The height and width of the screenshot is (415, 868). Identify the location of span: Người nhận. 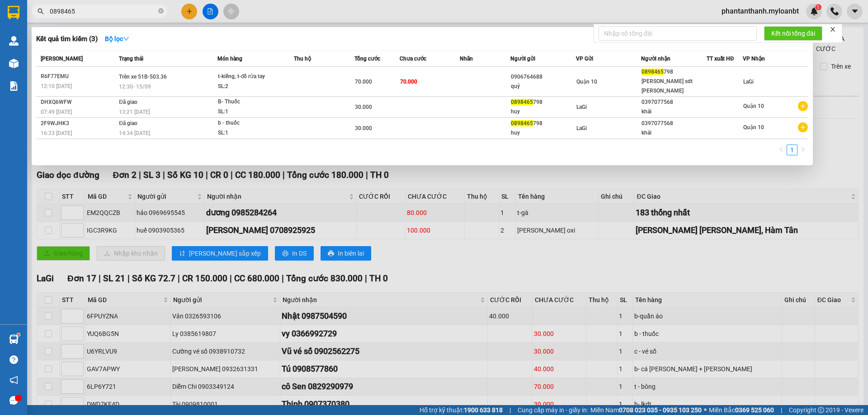
(656, 59).